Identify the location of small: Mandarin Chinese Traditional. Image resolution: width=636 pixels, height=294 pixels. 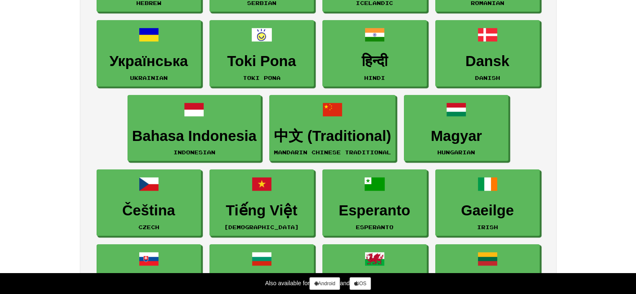
(333, 152).